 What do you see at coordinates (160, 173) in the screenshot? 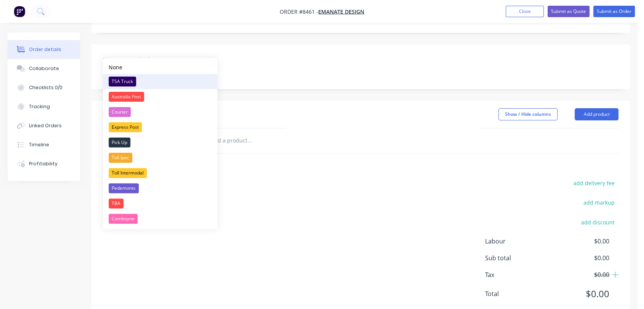
I see `button: Toll Intermodal` at bounding box center [160, 173].